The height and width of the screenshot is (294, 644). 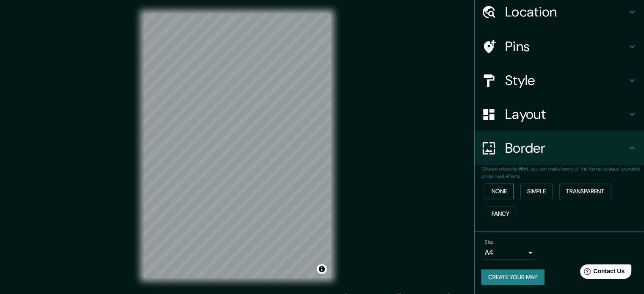 What do you see at coordinates (537, 191) in the screenshot?
I see `button: Simple` at bounding box center [537, 191].